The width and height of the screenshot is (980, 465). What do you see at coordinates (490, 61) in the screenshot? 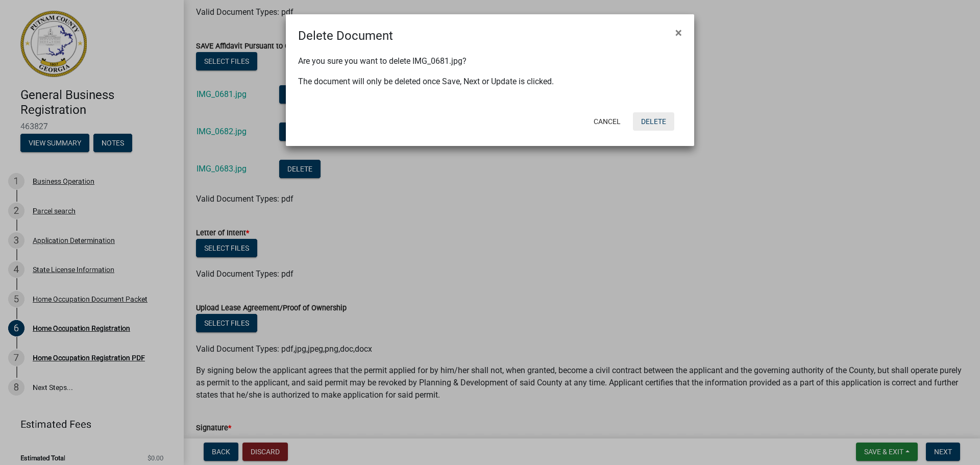
I see `p: Are you sure you want to delete IMG_0681.jpg?` at bounding box center [490, 61].